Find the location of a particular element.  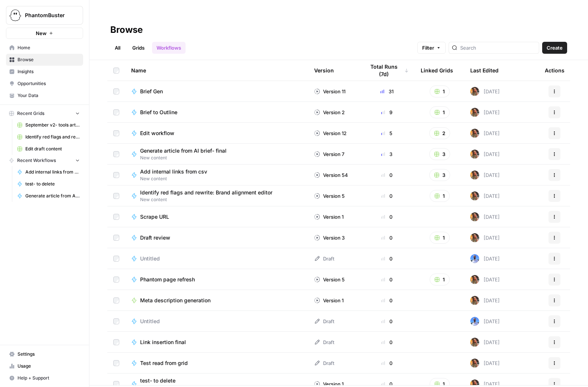

span: Link insertion final is located at coordinates (163, 342).